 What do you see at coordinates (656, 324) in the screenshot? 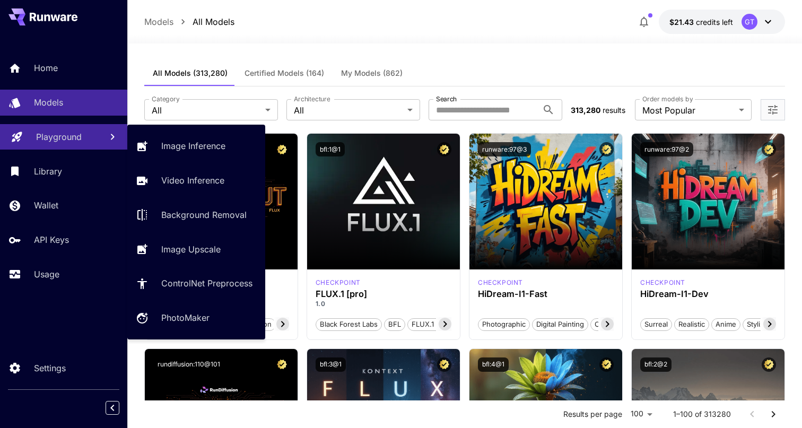
I see `span: Surreal` at bounding box center [656, 324].